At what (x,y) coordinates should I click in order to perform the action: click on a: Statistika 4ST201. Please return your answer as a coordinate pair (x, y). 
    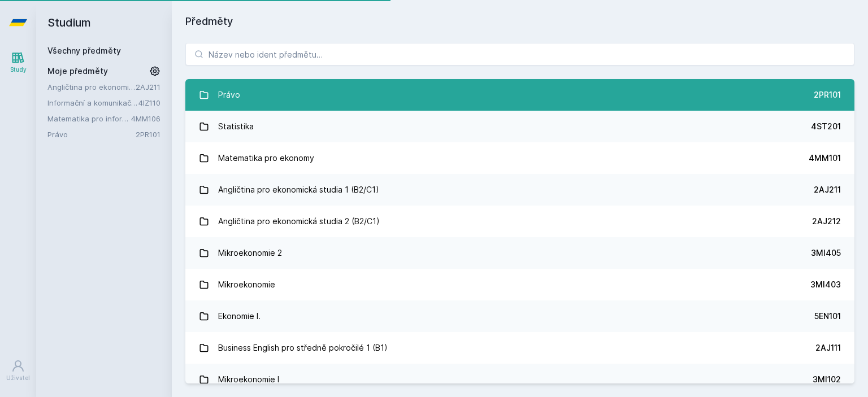
    Looking at the image, I should click on (520, 126).